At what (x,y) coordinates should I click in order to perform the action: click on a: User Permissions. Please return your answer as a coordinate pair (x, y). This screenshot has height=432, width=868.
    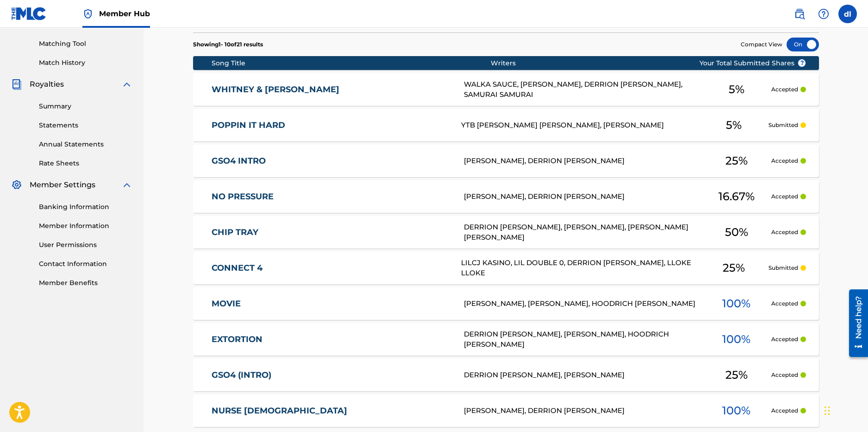
    Looking at the image, I should click on (86, 245).